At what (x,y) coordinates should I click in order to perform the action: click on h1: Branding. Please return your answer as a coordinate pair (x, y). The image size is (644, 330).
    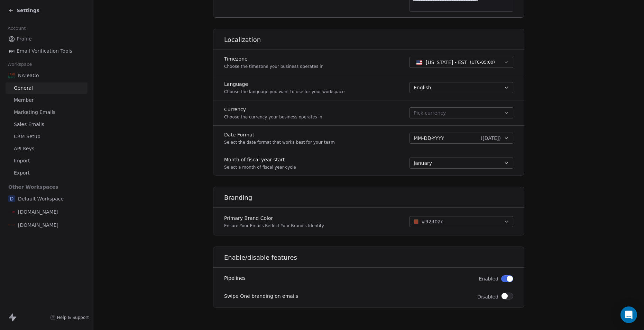
    Looking at the image, I should click on (374, 198).